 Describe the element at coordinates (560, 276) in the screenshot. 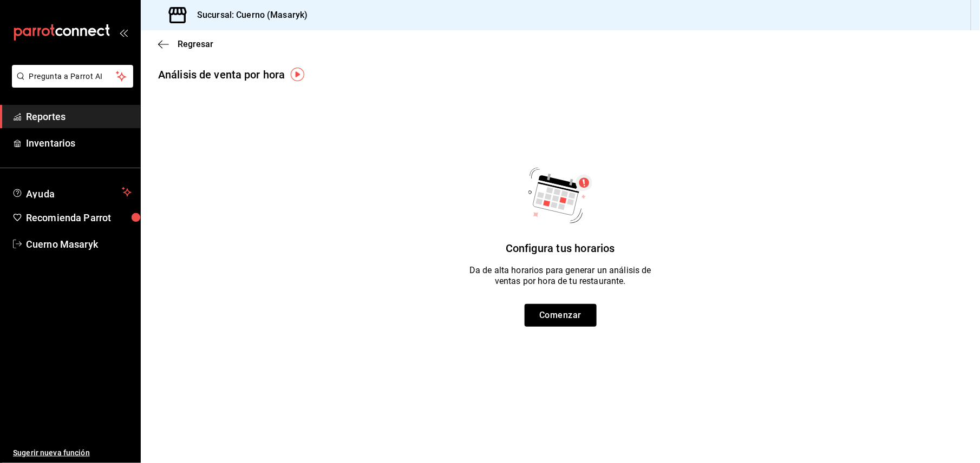

I see `p: Da de alta horarios para generar un análisis de ventas por hora de tu restaurante.` at that location.